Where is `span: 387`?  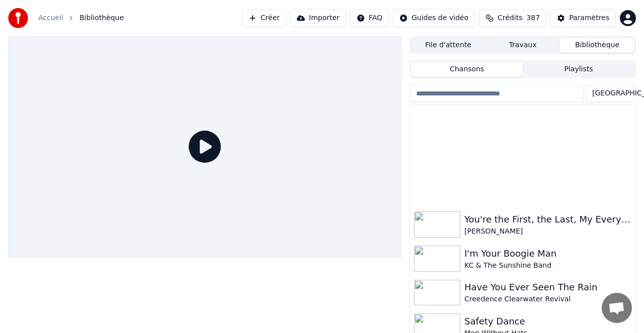 span: 387 is located at coordinates (533, 18).